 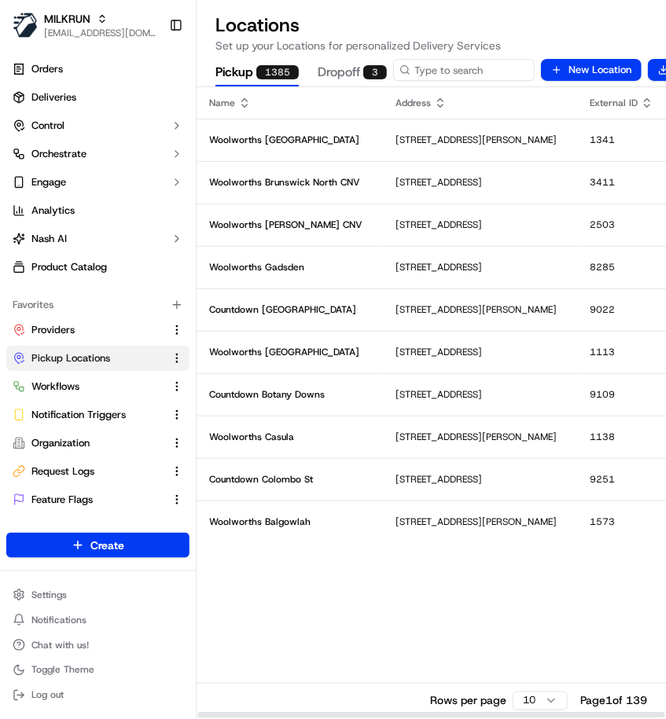 What do you see at coordinates (71, 359) in the screenshot?
I see `span: Pickup Locations` at bounding box center [71, 359].